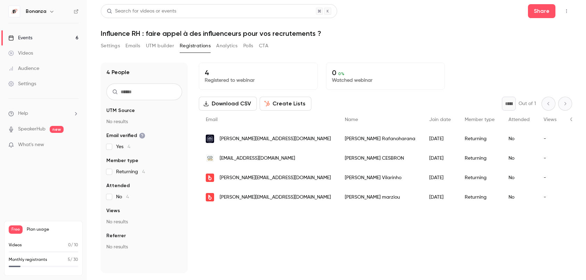 The width and height of the screenshot is (586, 280). I want to click on p: / 10, so click(73, 245).